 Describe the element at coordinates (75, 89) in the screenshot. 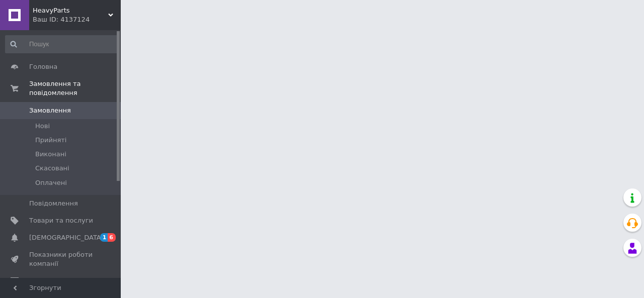

I see `span: Замовлення та повідомлення` at that location.